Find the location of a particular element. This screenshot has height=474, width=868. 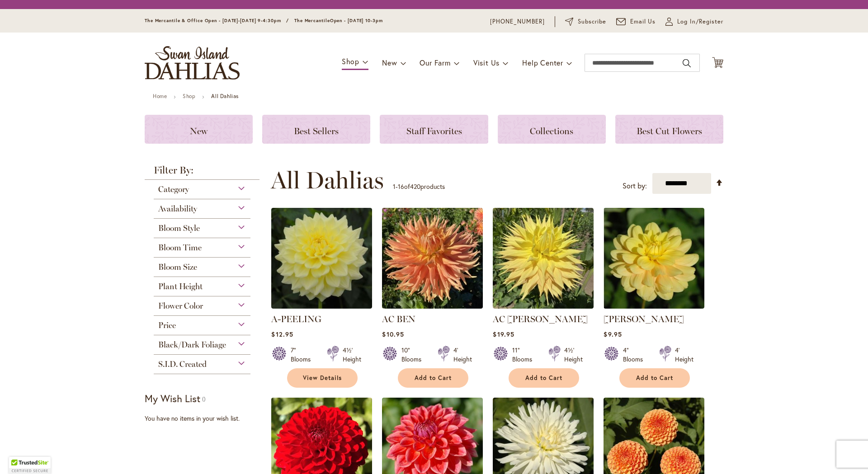

img: AHOY MATEY is located at coordinates (654, 258).